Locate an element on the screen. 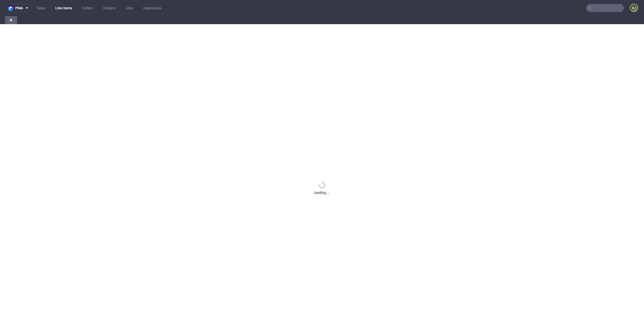  a: Line Items is located at coordinates (64, 8).